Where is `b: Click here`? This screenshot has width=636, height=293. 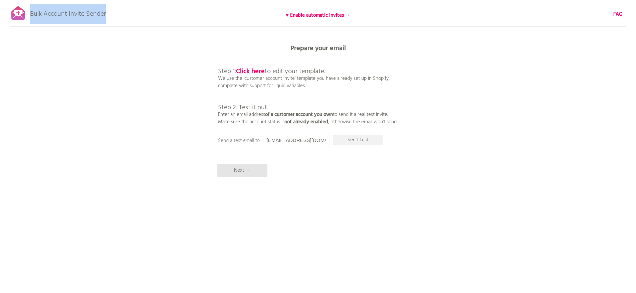 b: Click here is located at coordinates (250, 71).